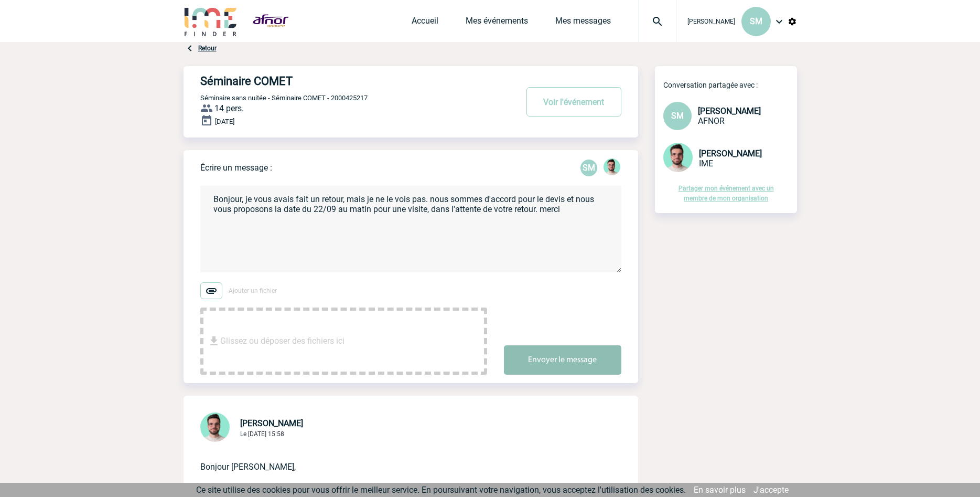 This screenshot has width=980, height=497. What do you see at coordinates (284, 98) in the screenshot?
I see `span: Séminaire sans nuitée - Séminaire COMET - 2000425217` at bounding box center [284, 98].